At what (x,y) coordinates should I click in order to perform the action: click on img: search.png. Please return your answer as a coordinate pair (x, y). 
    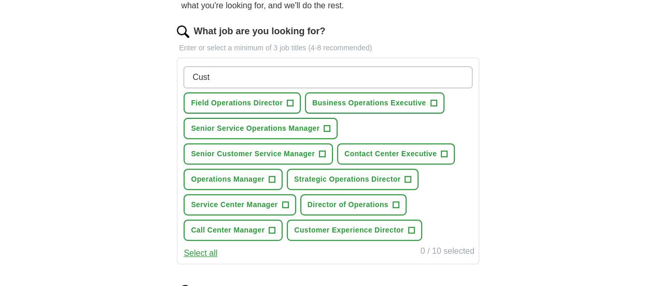
    Looking at the image, I should click on (183, 32).